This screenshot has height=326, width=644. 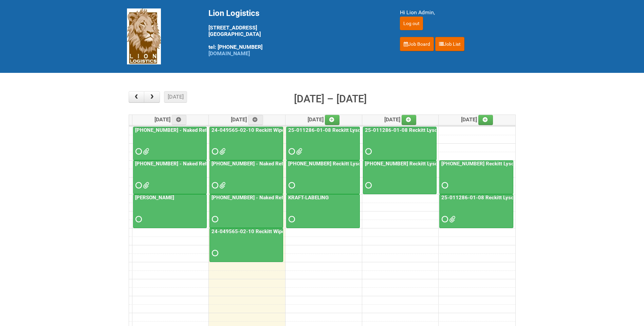 What do you see at coordinates (412, 23) in the screenshot?
I see `input: Log out` at bounding box center [412, 23].